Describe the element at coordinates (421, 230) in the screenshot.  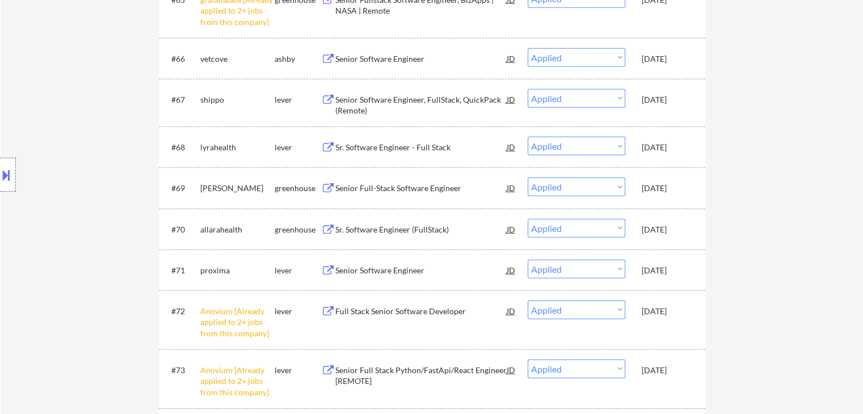
I see `div: Sr. Software Engineer (FullStack)` at that location.